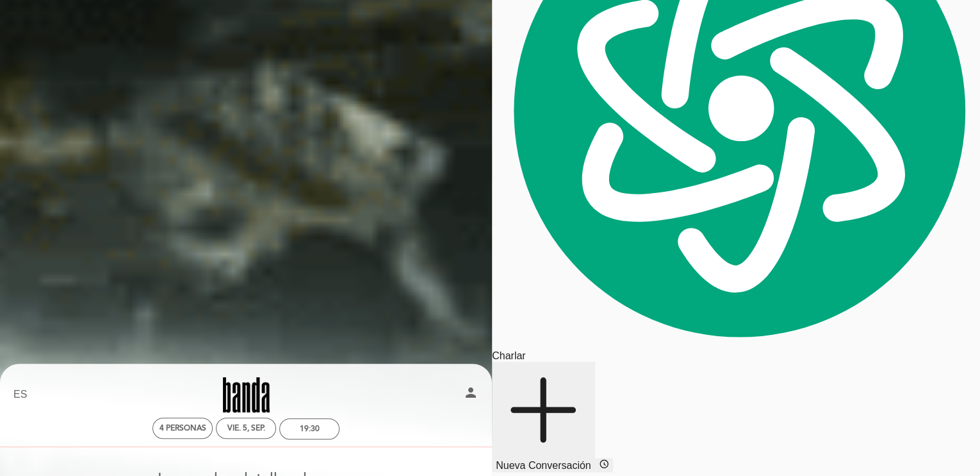 The width and height of the screenshot is (980, 476). Describe the element at coordinates (471, 393) in the screenshot. I see `i: person` at that location.